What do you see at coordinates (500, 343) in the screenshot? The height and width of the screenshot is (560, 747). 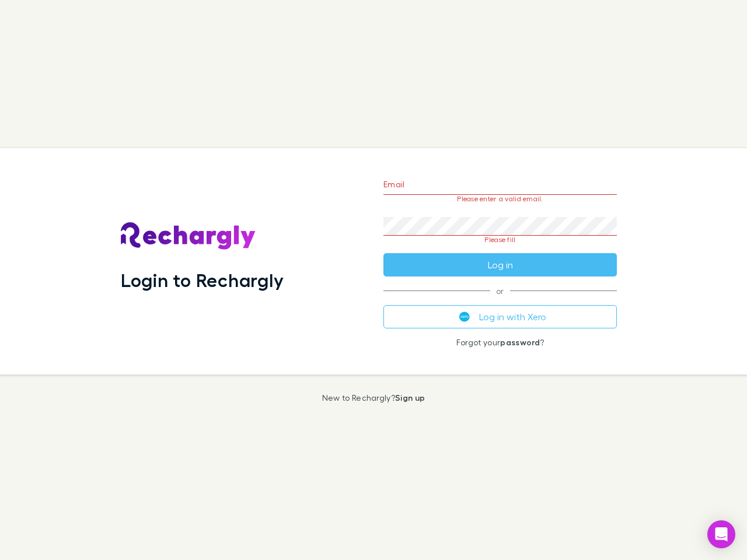 I see `p: Forgot your ?` at bounding box center [500, 343].